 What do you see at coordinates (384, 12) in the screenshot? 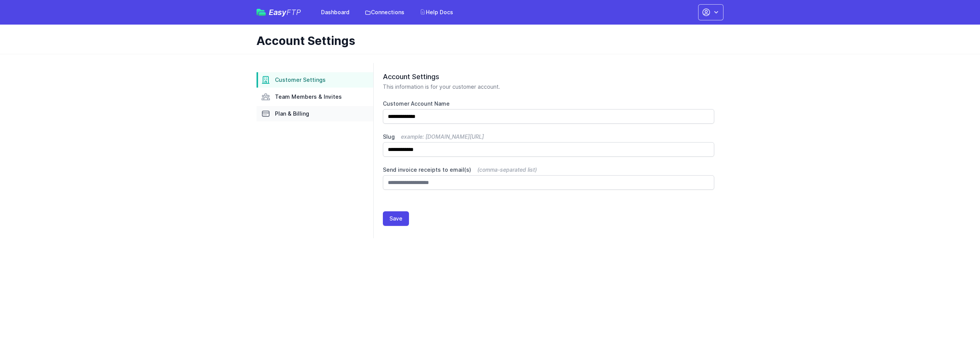
I see `a: Connections` at bounding box center [384, 12].